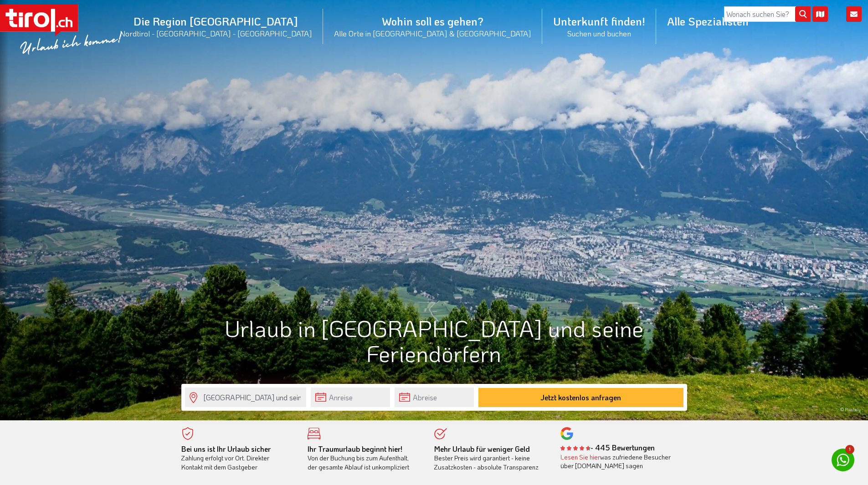  I want to click on i: Karte öffnen, so click(820, 14).